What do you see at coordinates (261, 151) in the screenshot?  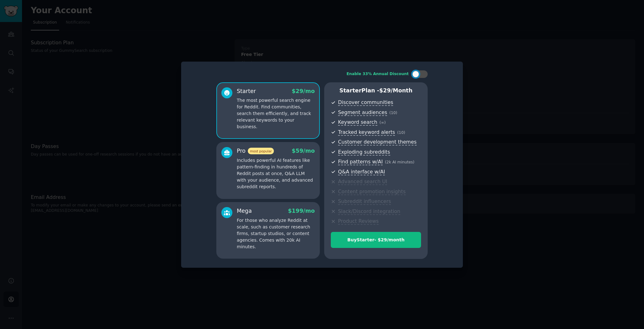 I see `span: most popular` at bounding box center [261, 151].